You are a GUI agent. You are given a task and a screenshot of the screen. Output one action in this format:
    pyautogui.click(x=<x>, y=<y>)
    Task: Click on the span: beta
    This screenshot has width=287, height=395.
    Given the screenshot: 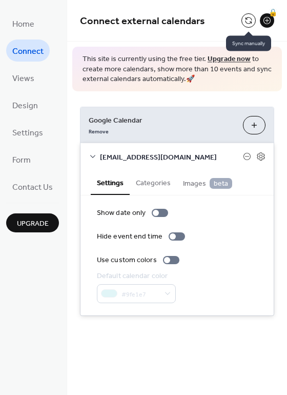 What is the action you would take?
    pyautogui.click(x=221, y=183)
    